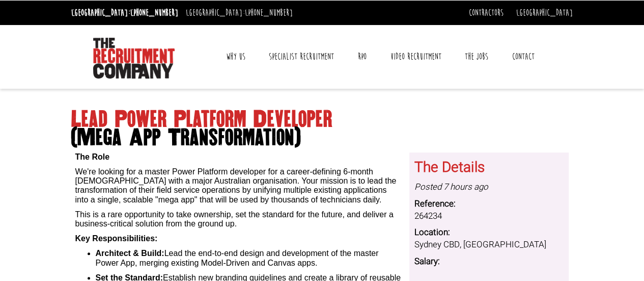  I want to click on a: Why Us, so click(236, 57).